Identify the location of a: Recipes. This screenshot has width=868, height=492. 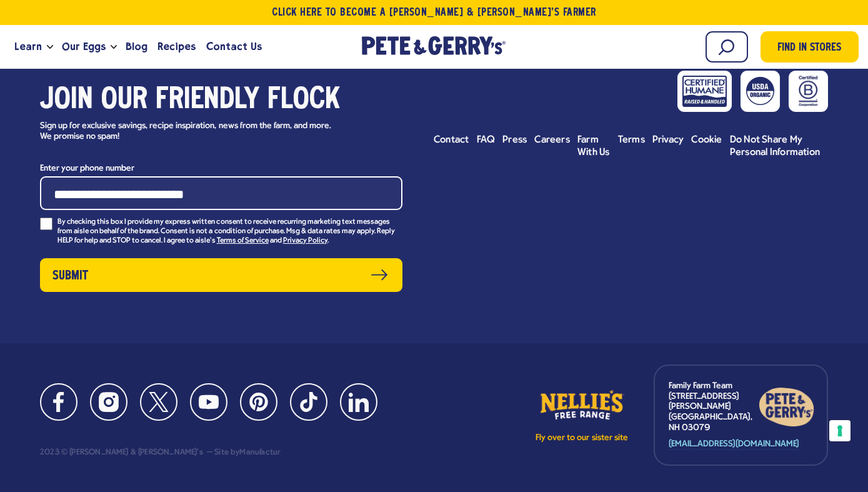
(176, 47).